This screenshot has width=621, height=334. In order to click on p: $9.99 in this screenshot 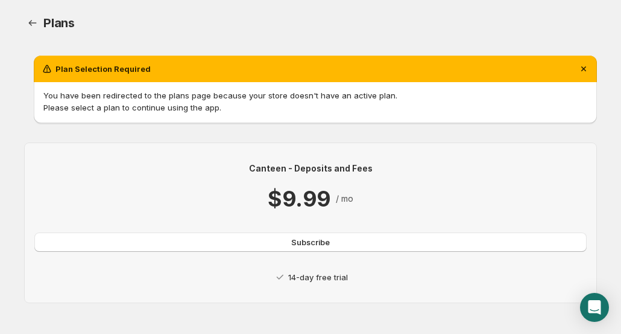, I will do `click(299, 198)`.